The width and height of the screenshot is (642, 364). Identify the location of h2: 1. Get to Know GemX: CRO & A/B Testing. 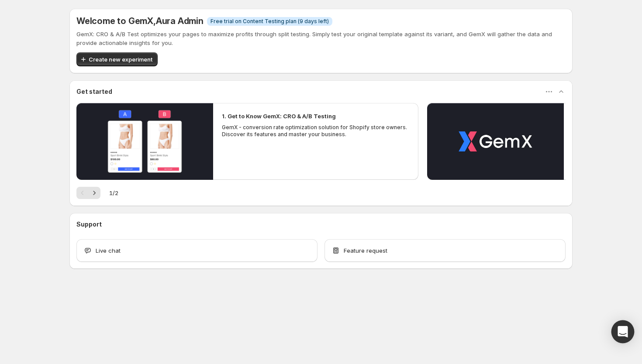
(279, 116).